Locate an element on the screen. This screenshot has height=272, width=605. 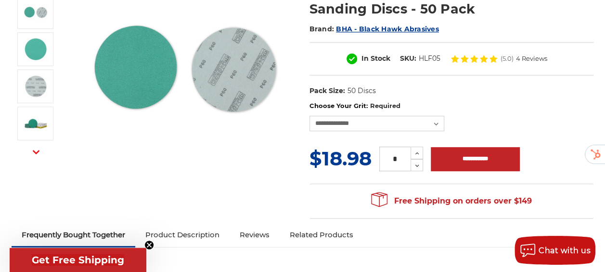
button: Chat with us is located at coordinates (555, 250).